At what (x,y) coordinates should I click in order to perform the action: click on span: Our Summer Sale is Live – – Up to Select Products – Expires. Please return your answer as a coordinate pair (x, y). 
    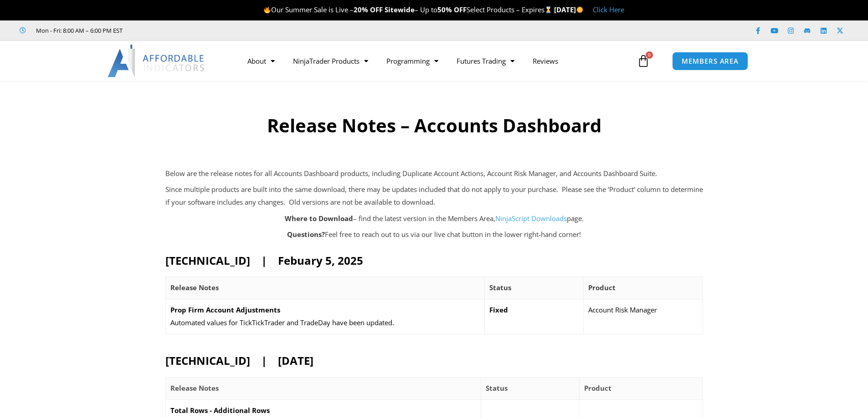
    Looking at the image, I should click on (409, 10).